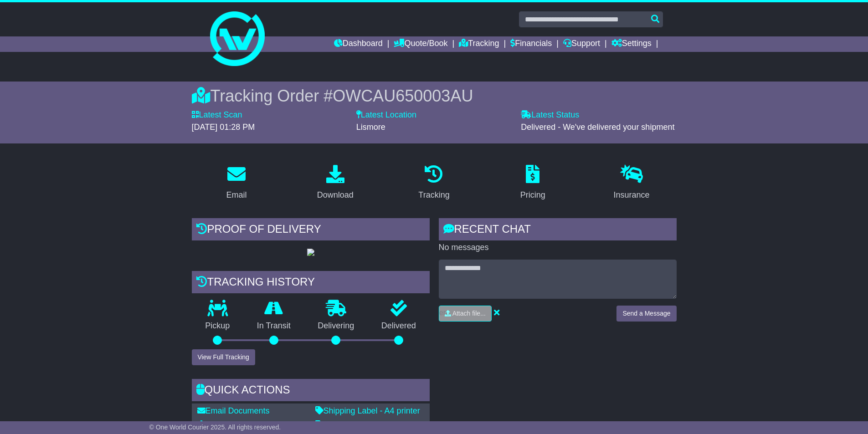 The height and width of the screenshot is (434, 868). What do you see at coordinates (533, 183) in the screenshot?
I see `a: Pricing` at bounding box center [533, 183].